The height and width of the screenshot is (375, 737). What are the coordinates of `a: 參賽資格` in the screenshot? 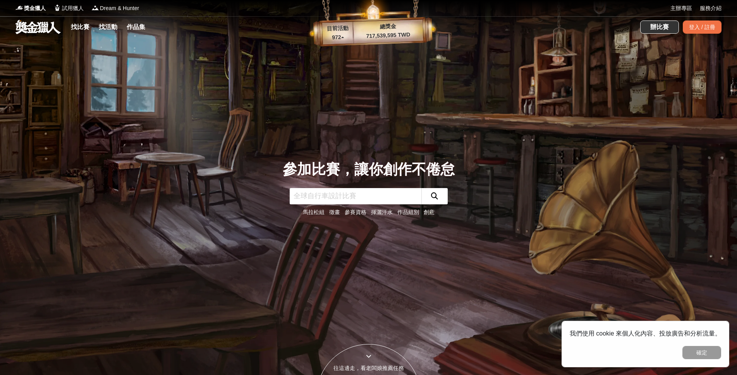 It's located at (356, 212).